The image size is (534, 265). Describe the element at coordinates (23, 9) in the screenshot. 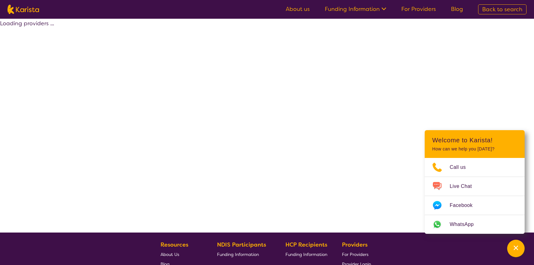

I see `img: Karista logo` at that location.